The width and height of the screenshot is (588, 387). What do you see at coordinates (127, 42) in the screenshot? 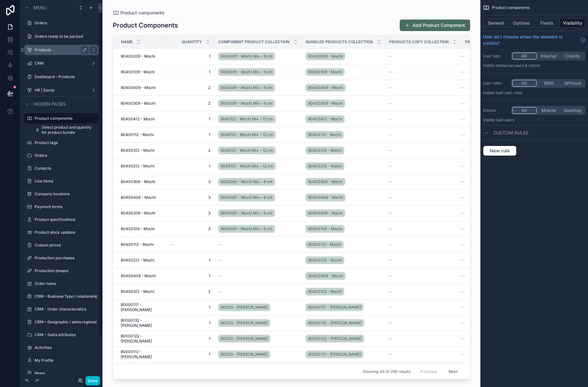
I see `span: Name` at bounding box center [127, 42].